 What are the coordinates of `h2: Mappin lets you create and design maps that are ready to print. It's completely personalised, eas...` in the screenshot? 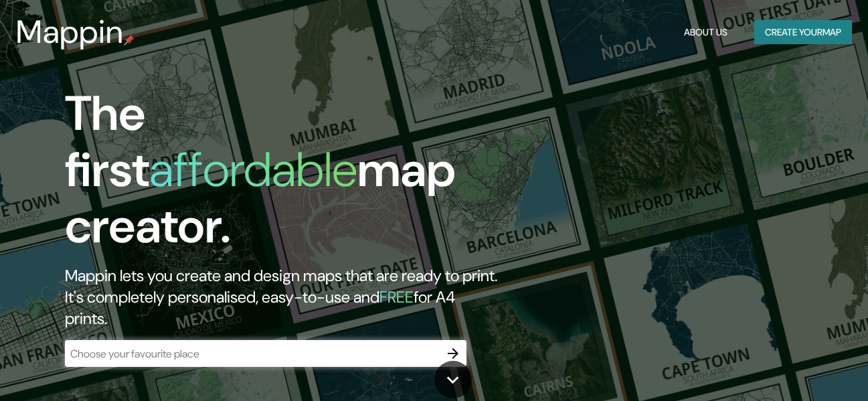 It's located at (282, 297).